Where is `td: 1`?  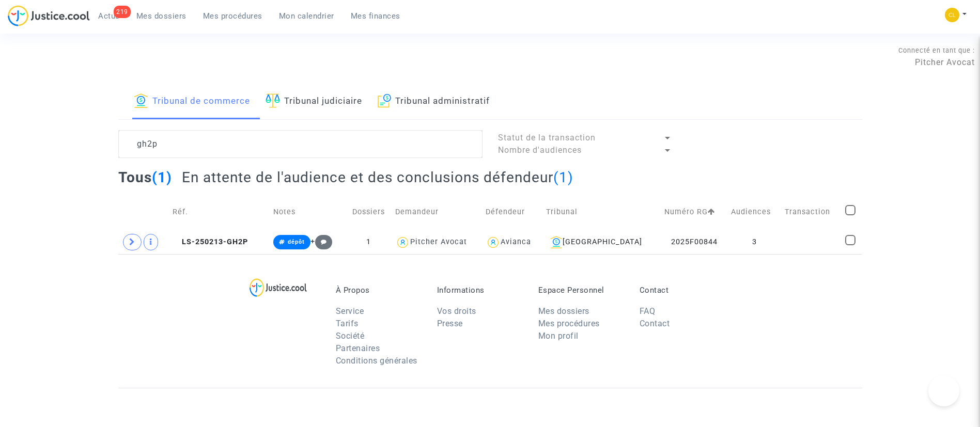 td: 1 is located at coordinates (368, 242).